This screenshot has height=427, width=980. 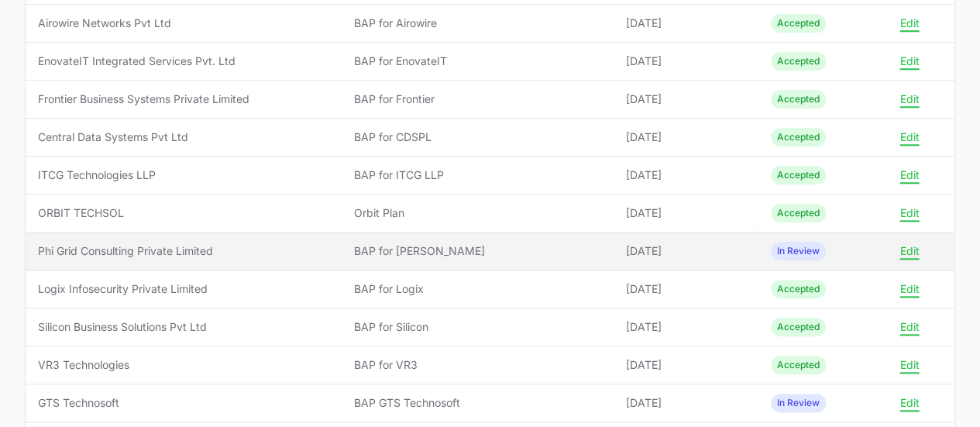 What do you see at coordinates (183, 137) in the screenshot?
I see `span: Central Data Systems Pvt Ltd` at bounding box center [183, 137].